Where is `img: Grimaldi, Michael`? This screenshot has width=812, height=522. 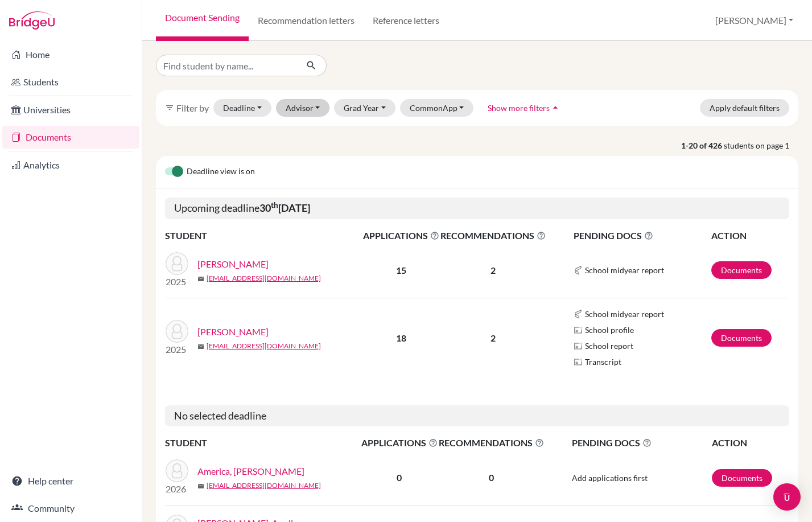 img: Grimaldi, Michael is located at coordinates (177, 331).